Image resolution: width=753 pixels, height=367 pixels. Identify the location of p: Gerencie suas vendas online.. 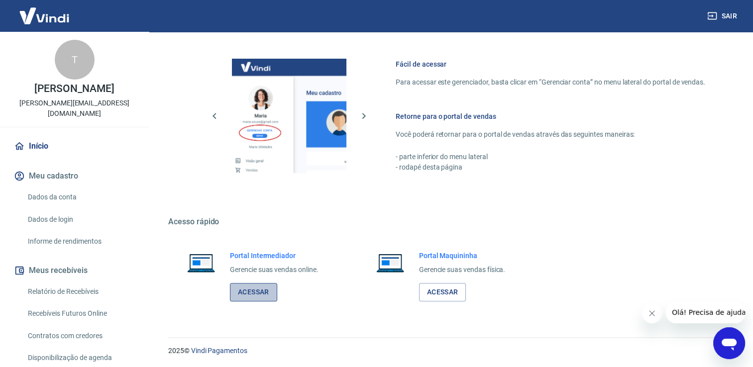
(274, 270).